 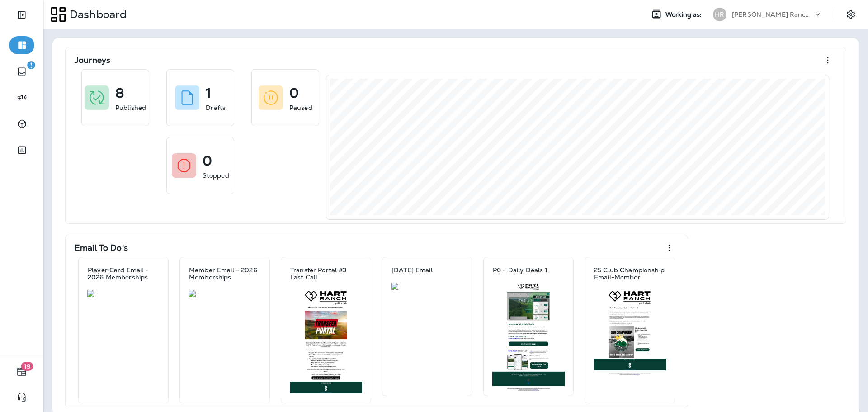 I want to click on p: Drafts, so click(x=215, y=108).